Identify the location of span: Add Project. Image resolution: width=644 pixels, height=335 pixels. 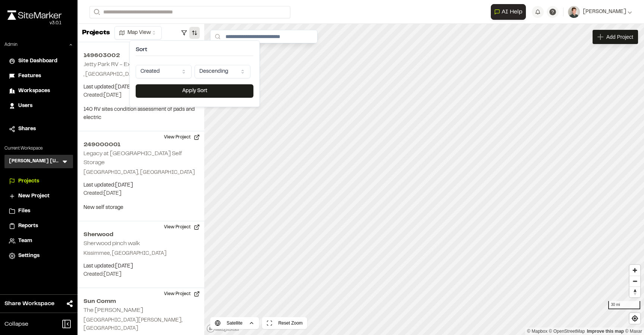
(620, 37).